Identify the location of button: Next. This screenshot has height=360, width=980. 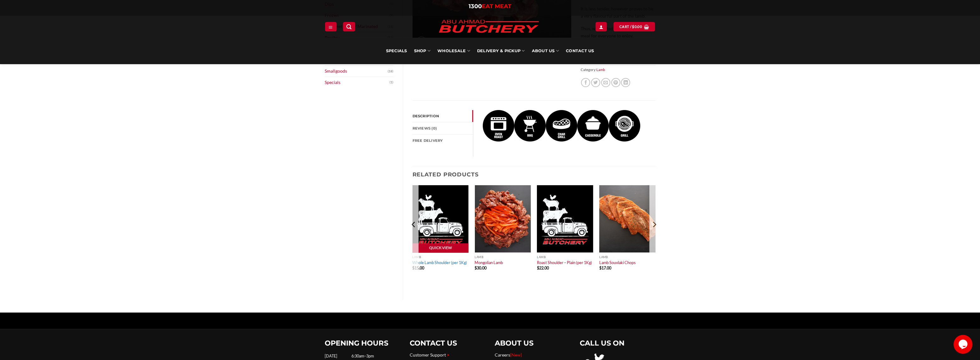
(654, 237).